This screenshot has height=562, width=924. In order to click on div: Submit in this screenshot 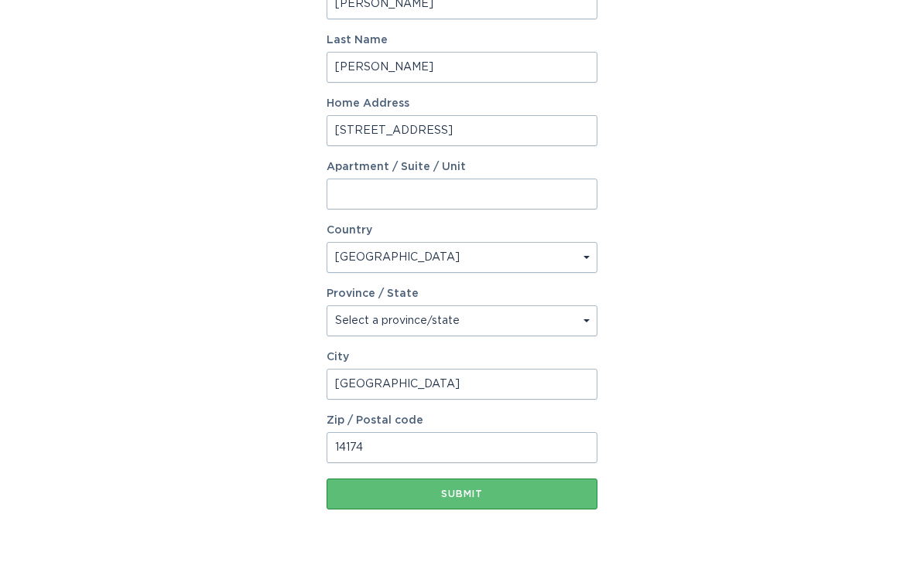, I will do `click(462, 494)`.